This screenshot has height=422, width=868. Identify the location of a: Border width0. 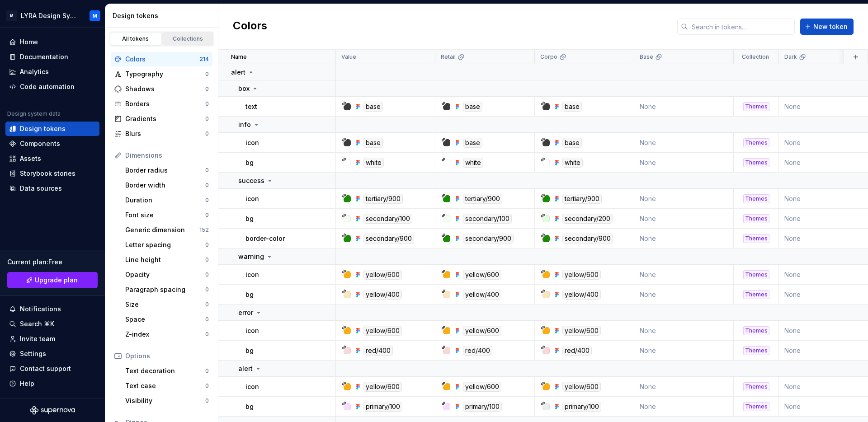
(167, 185).